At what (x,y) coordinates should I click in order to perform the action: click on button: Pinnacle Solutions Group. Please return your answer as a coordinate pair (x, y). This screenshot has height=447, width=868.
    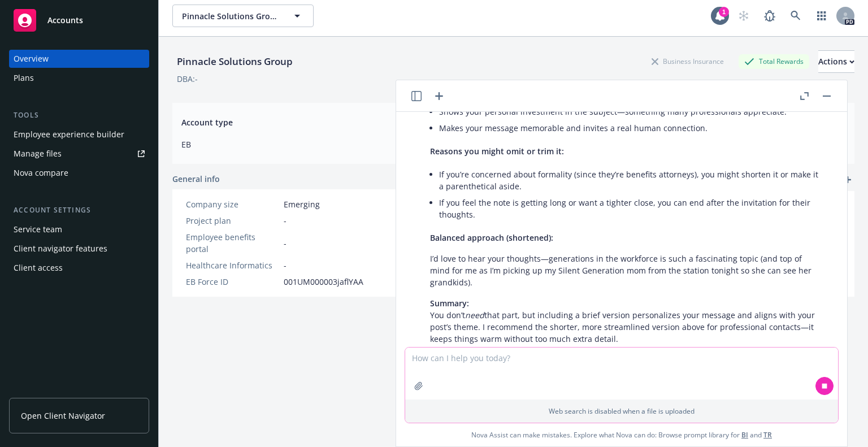
    Looking at the image, I should click on (243, 16).